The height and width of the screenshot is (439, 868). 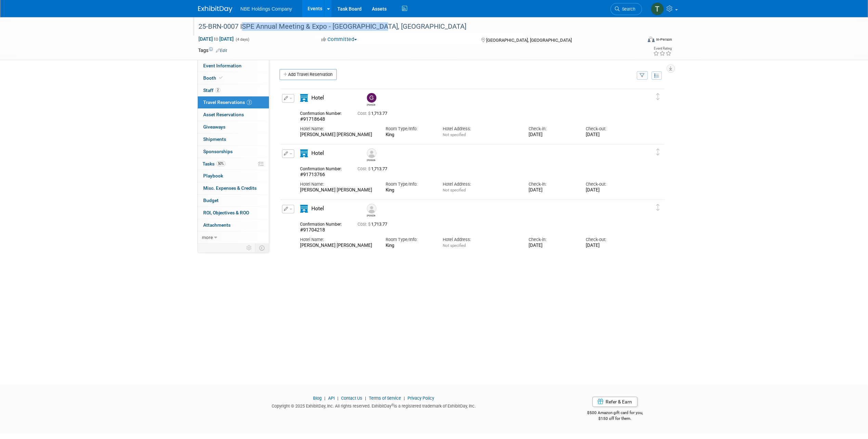 What do you see at coordinates (214, 139) in the screenshot?
I see `span: Shipments` at bounding box center [214, 139].